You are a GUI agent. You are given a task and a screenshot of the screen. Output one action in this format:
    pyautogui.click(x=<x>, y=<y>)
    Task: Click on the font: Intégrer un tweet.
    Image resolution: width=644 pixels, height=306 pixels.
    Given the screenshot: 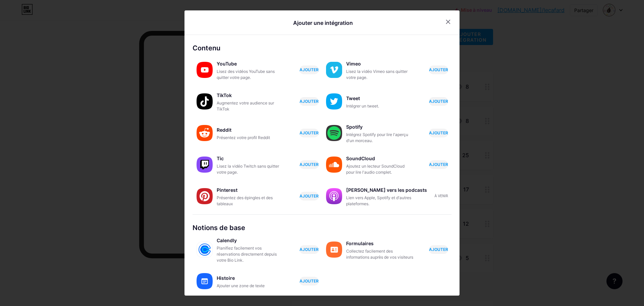 What is the action you would take?
    pyautogui.click(x=363, y=106)
    